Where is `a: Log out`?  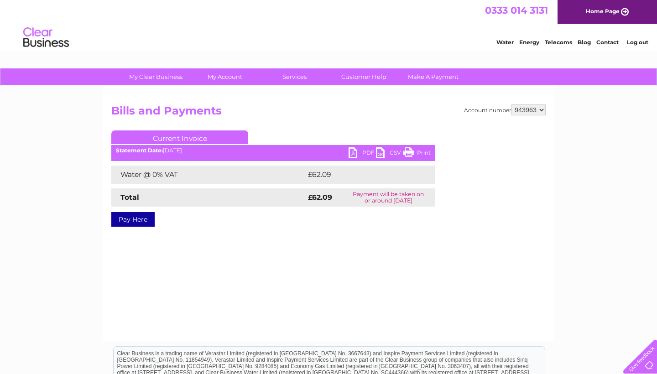
a: Log out is located at coordinates (637, 42).